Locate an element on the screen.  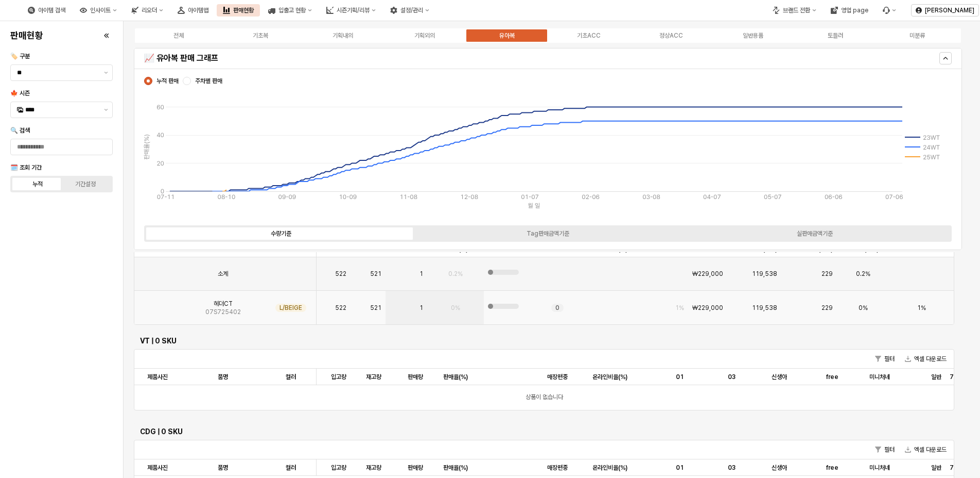
div: 영업 page is located at coordinates (850, 10).